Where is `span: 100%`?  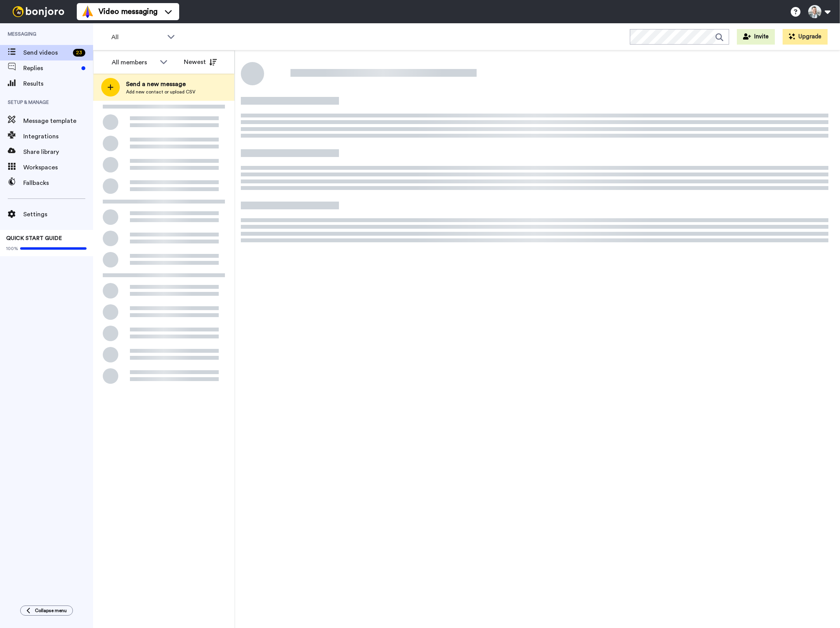
span: 100% is located at coordinates (13, 249).